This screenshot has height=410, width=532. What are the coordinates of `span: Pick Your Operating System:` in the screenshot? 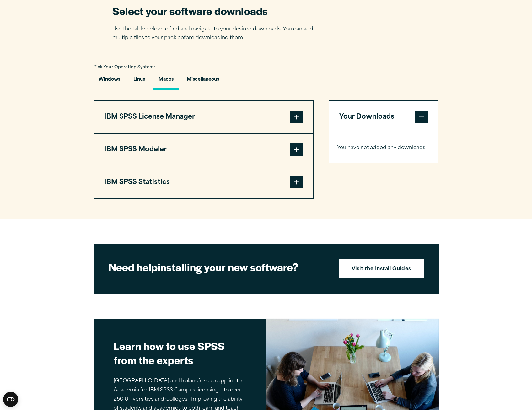 It's located at (125, 67).